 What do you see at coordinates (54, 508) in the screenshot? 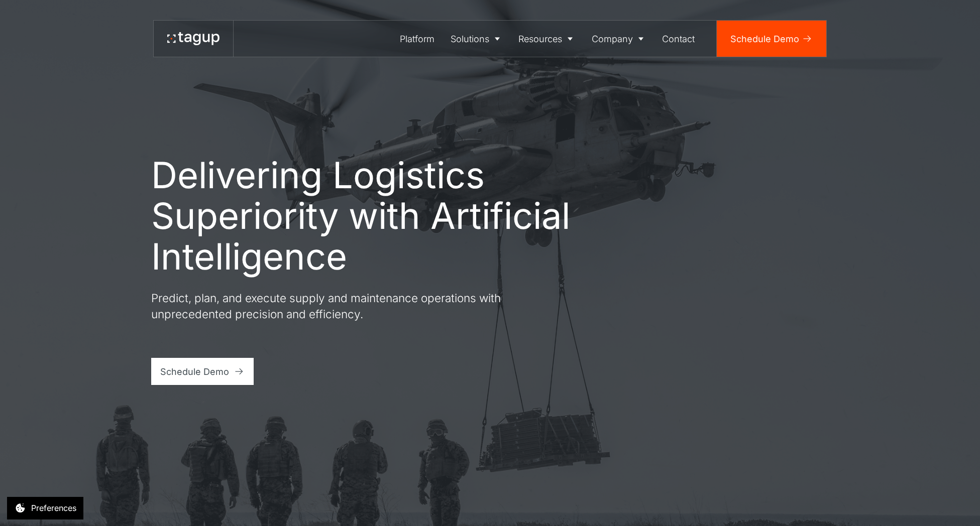
I see `div: Preferences` at bounding box center [54, 508].